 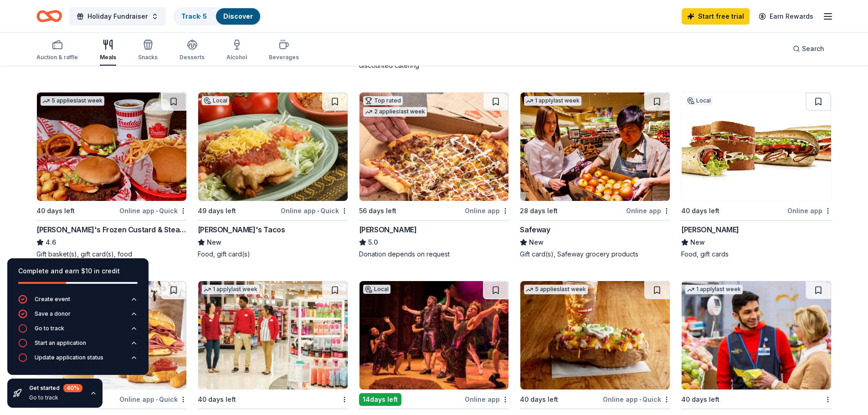 What do you see at coordinates (78, 302) in the screenshot?
I see `button: Create event` at bounding box center [78, 302].